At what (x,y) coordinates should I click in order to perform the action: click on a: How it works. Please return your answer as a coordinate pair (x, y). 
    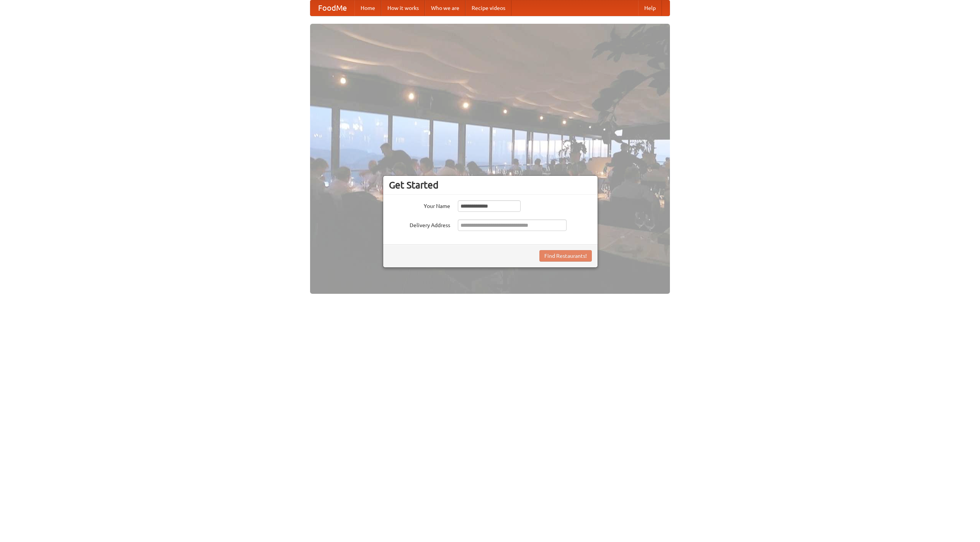
    Looking at the image, I should click on (403, 8).